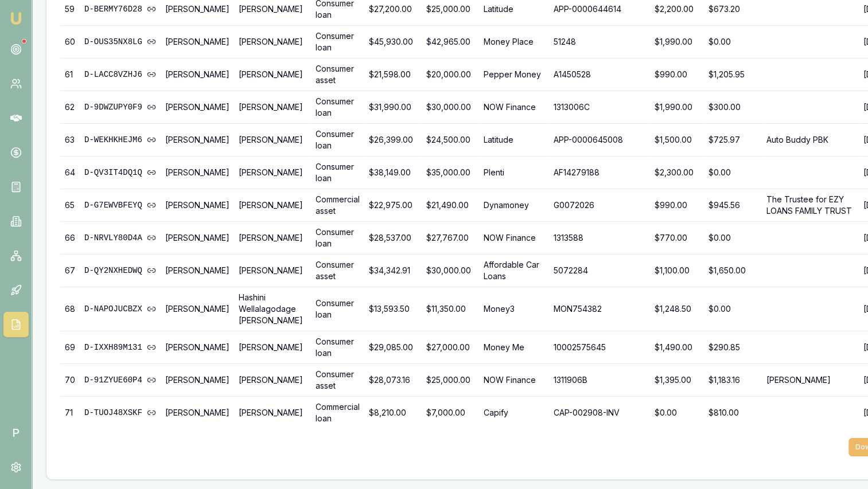 Image resolution: width=868 pixels, height=489 pixels. What do you see at coordinates (600, 75) in the screenshot?
I see `td: A1450528` at bounding box center [600, 75].